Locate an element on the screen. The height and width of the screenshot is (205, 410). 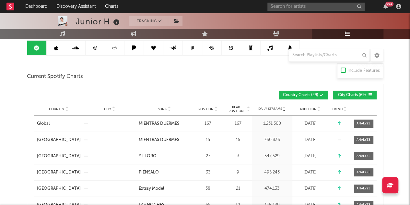
a: PIÉNSALO is located at coordinates (164, 172).